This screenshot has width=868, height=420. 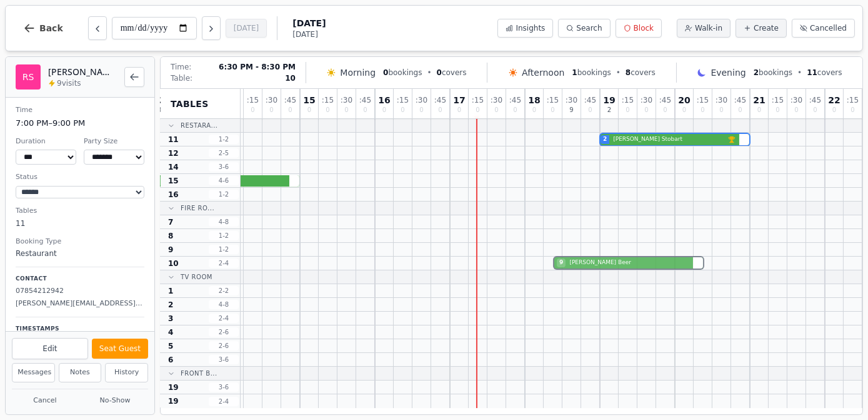 What do you see at coordinates (761, 28) in the screenshot?
I see `button: Create` at bounding box center [761, 28].